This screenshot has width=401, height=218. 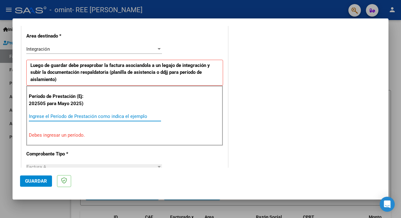 I want to click on p: Area destinado *, so click(x=56, y=36).